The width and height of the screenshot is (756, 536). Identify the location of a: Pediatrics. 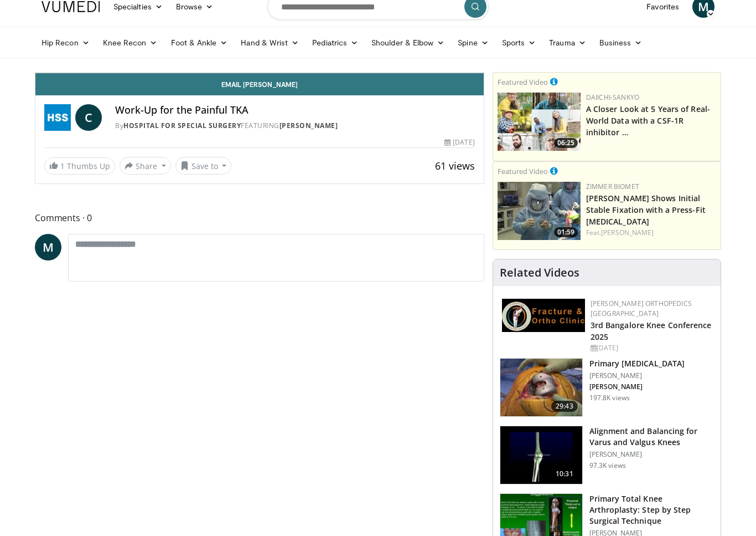
(335, 43).